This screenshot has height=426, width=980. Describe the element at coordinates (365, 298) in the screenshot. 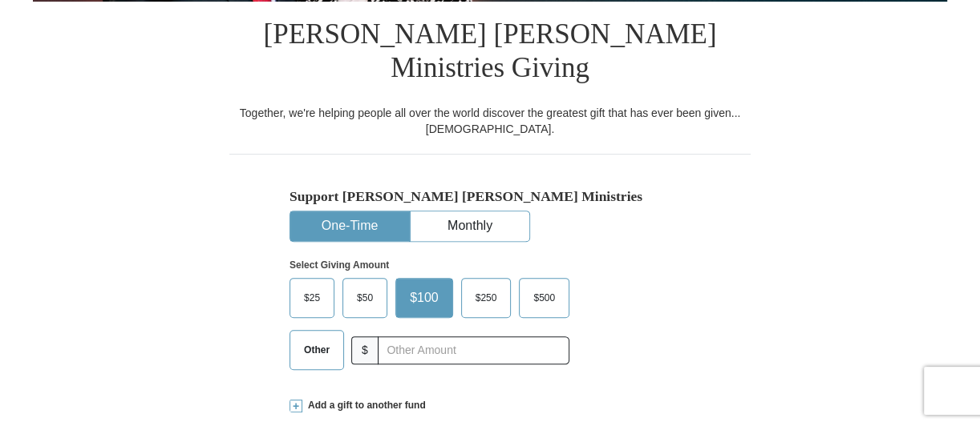

I see `span: $50` at that location.